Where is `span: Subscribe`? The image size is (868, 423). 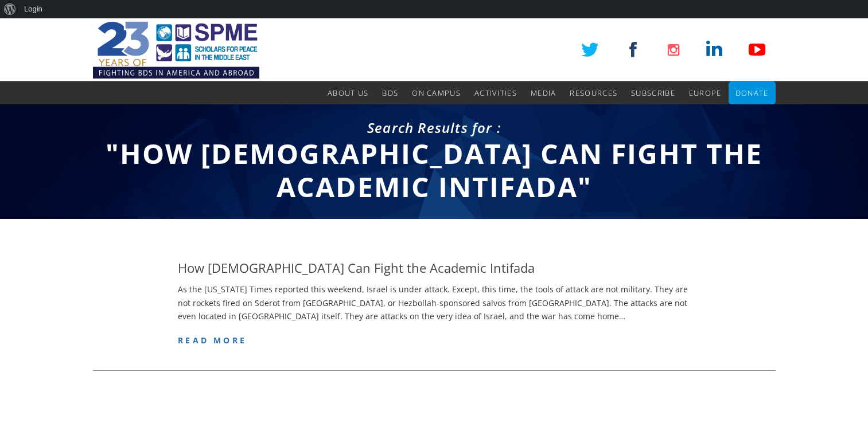 span: Subscribe is located at coordinates (653, 93).